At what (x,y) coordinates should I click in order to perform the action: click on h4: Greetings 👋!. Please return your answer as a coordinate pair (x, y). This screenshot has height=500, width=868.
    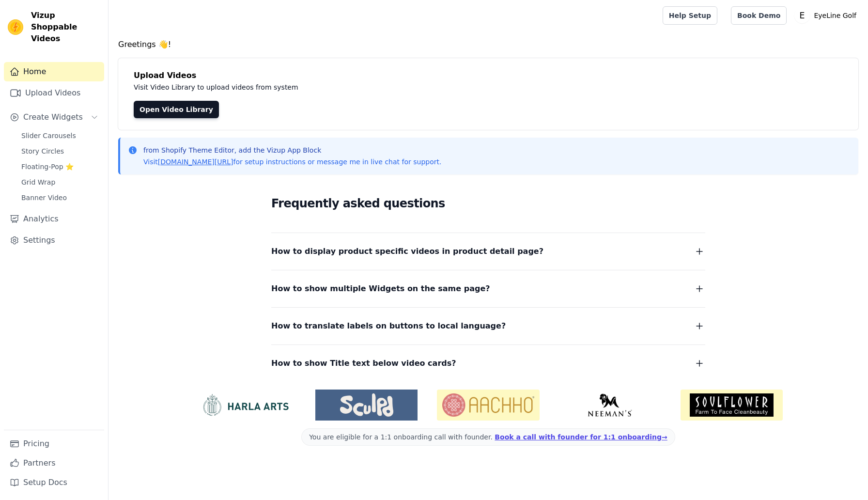
    Looking at the image, I should click on (488, 44).